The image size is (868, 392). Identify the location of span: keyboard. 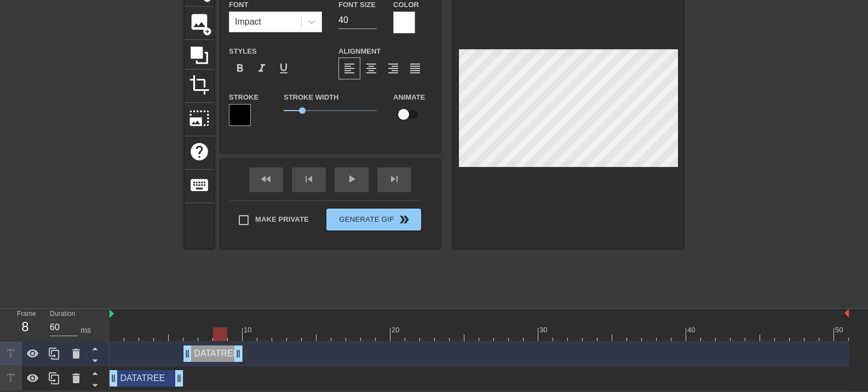
(199, 185).